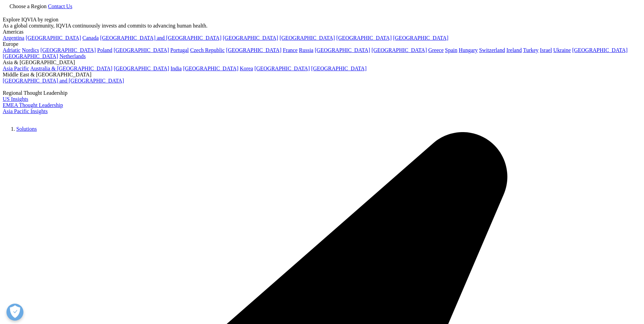 Image resolution: width=644 pixels, height=324 pixels. I want to click on button: Präferenzen öffnen, so click(15, 312).